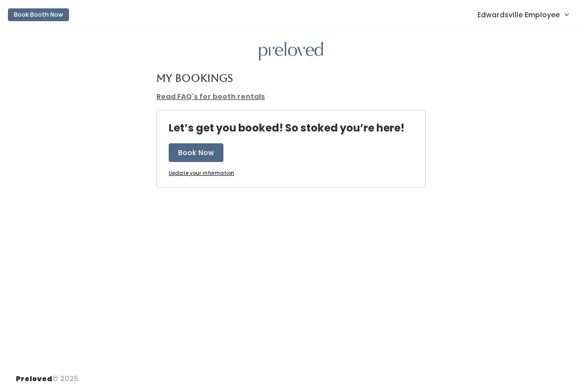  Describe the element at coordinates (210, 97) in the screenshot. I see `a: Read FAQ's for booth rentals` at that location.